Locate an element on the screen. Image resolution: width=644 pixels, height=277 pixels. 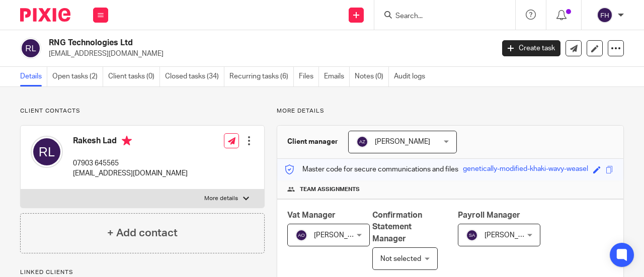
p: Linked clients is located at coordinates (142, 272).